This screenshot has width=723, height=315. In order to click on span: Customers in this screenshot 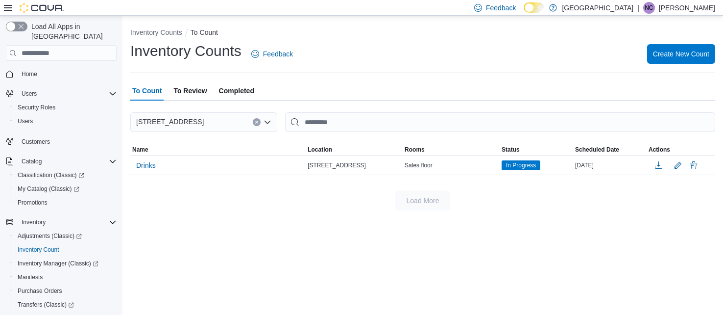, I will do `click(67, 141)`.